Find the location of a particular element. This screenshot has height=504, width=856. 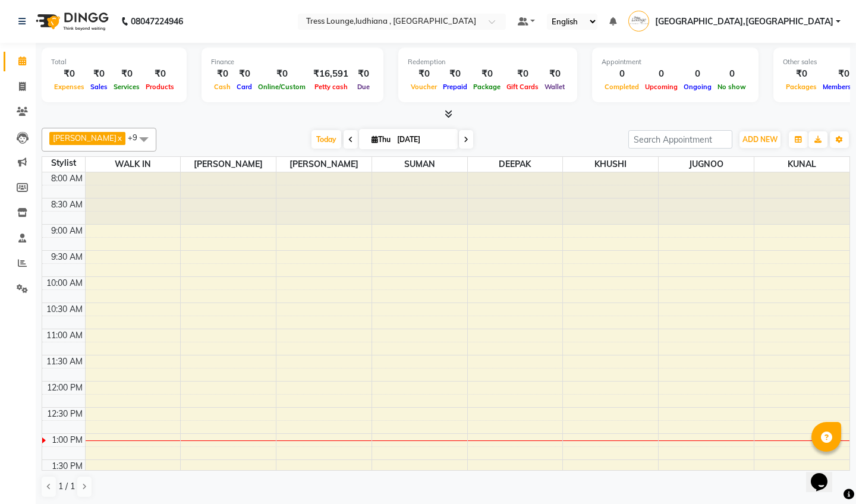

div: Redemption is located at coordinates (487, 62).